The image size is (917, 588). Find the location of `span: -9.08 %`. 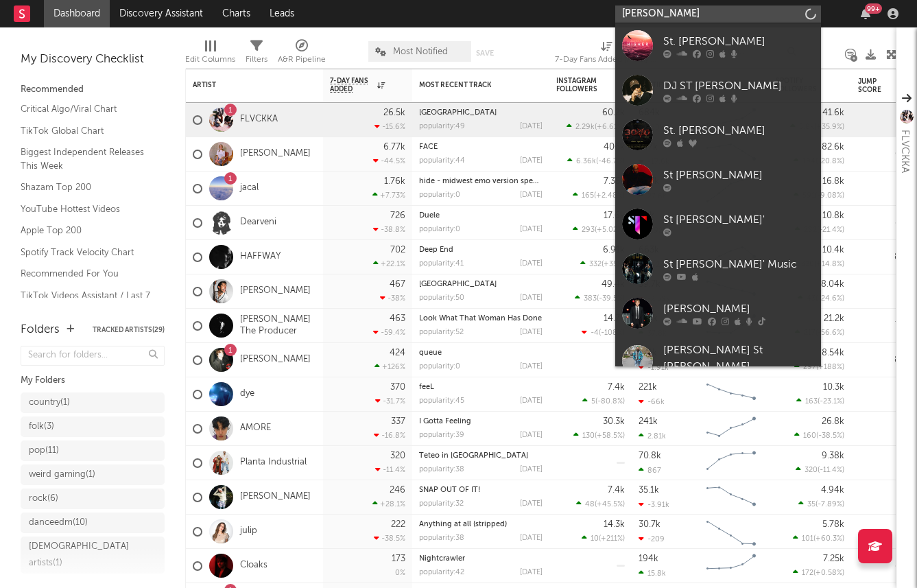

span: -9.08 % is located at coordinates (829, 196).